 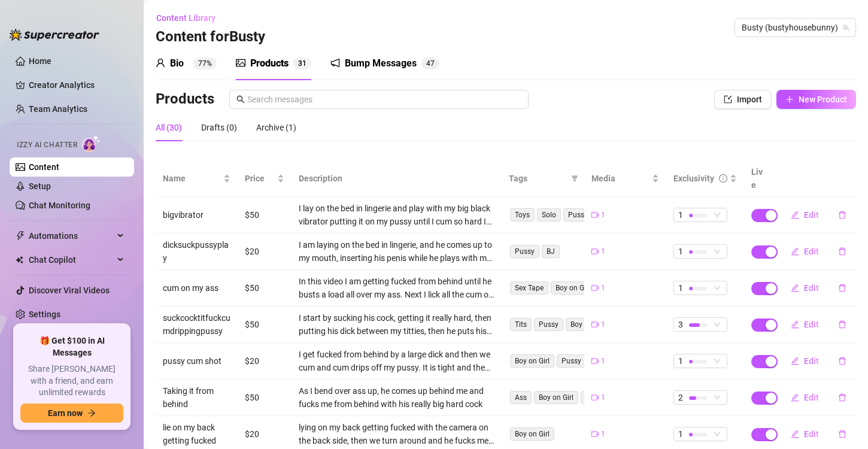 What do you see at coordinates (816, 100) in the screenshot?
I see `button: New Product` at bounding box center [816, 100].